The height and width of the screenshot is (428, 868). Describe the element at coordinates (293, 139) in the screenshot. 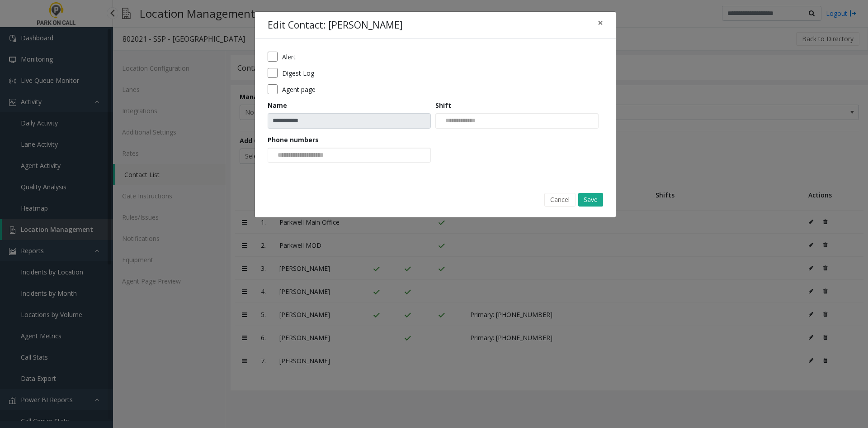

I see `label: Phone numbers` at that location.